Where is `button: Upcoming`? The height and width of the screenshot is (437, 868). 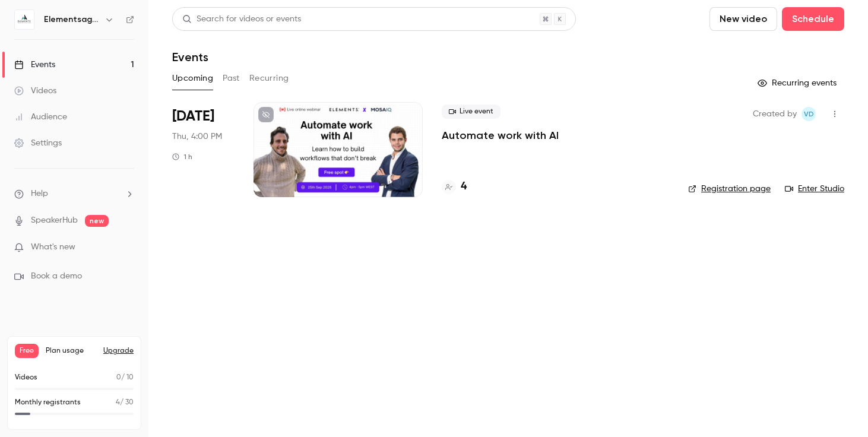
button: Upcoming is located at coordinates (192, 78).